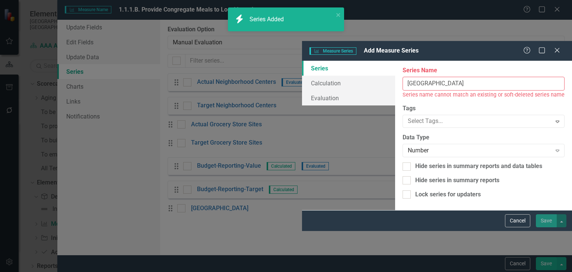  Describe the element at coordinates (333, 51) in the screenshot. I see `span: Measure Series` at that location.